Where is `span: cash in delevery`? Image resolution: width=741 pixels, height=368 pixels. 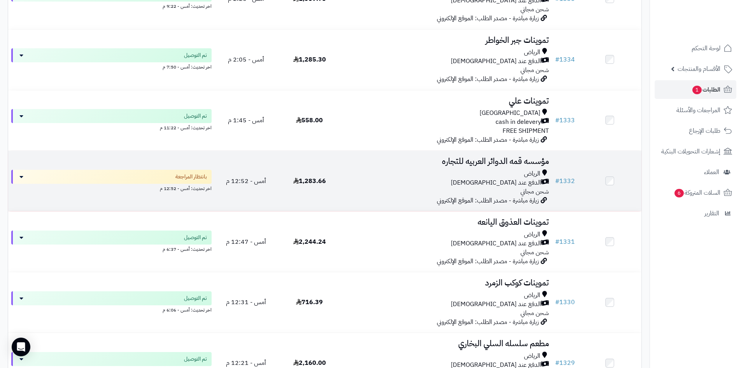 span: cash in delevery is located at coordinates (518, 122).